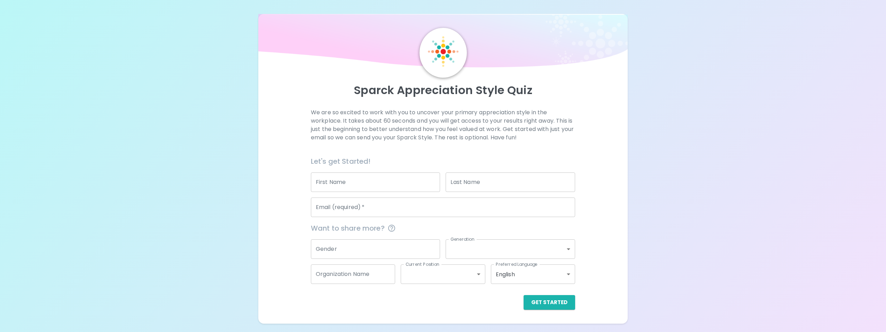 The height and width of the screenshot is (332, 886). What do you see at coordinates (392, 228) in the screenshot?
I see `svg: This information is completely confidential and only used for aggregated appreciation studies at ...` at bounding box center [392, 228].